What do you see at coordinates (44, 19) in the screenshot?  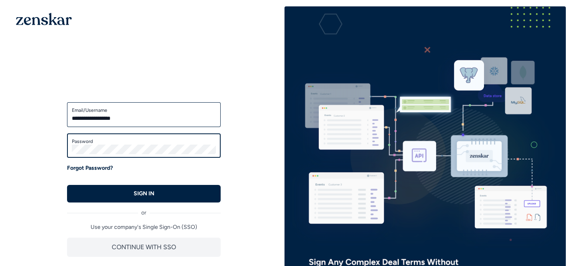 I see `img: 1OGAJ2xQqyY4LXKgY66KYq0eOWRCkrZdAb3gUhuVAqdWPZE9SRJmCz+oDMSn4zDLXe31Ii730ItAGKgCKgCCgCikA4Av8PJUP...` at bounding box center [44, 19].